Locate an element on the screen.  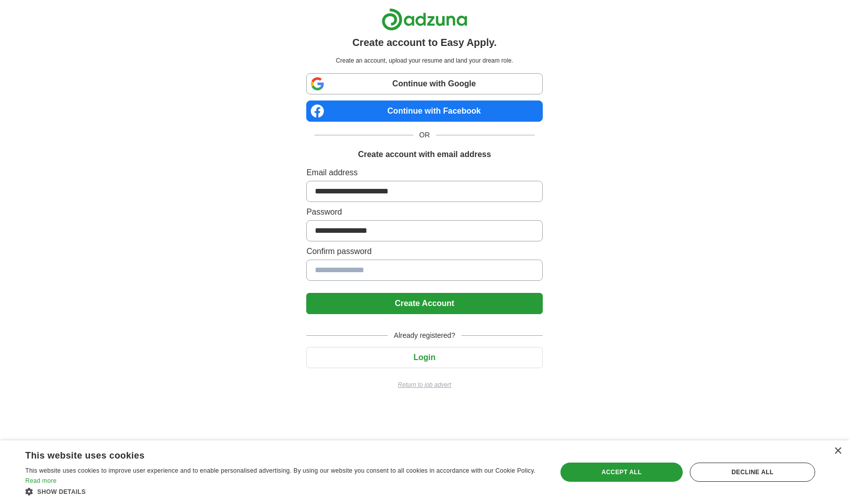
p: Return to job advert is located at coordinates (424, 385).